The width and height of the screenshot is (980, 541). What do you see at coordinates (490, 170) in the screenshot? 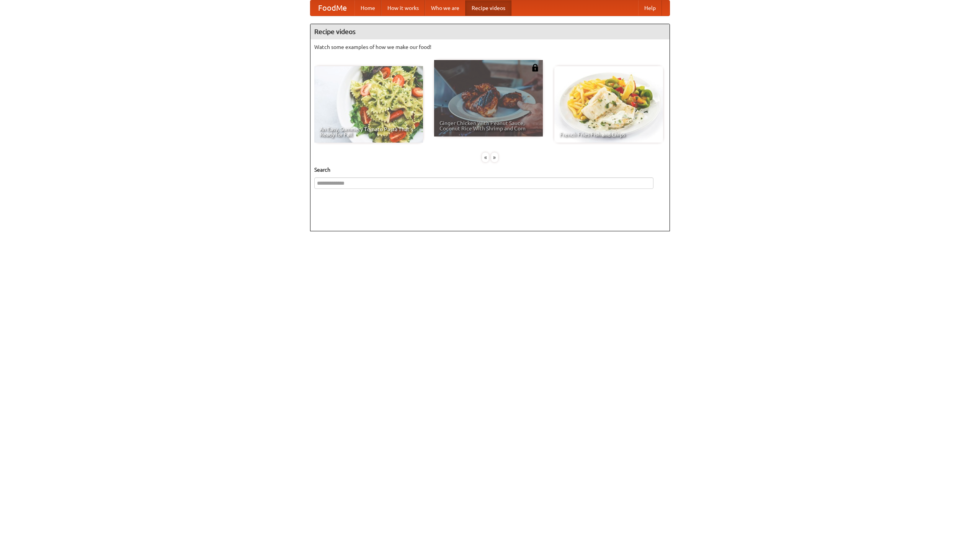
I see `h5: Search` at bounding box center [490, 170].